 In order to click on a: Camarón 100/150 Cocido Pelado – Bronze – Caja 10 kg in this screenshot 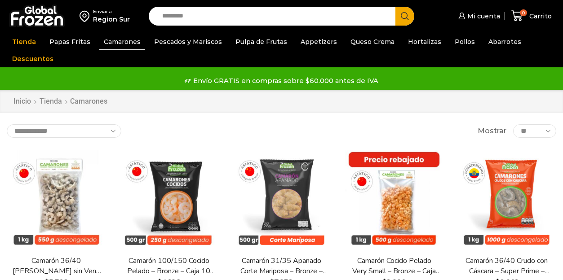, I will do `click(169, 266)`.